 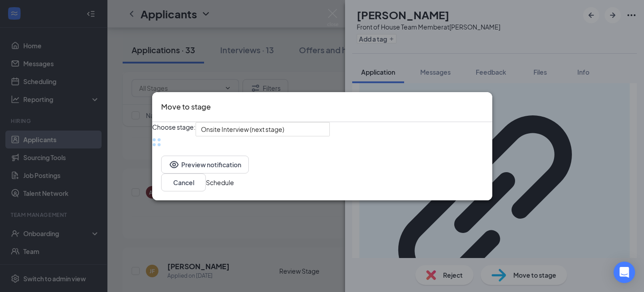 What do you see at coordinates (174, 129) in the screenshot?
I see `span: Choose stage:` at bounding box center [174, 129].